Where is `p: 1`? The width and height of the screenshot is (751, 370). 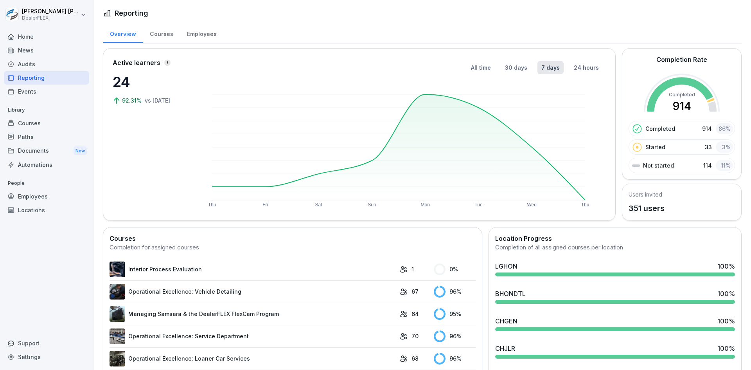 p: 1 is located at coordinates (413, 269).